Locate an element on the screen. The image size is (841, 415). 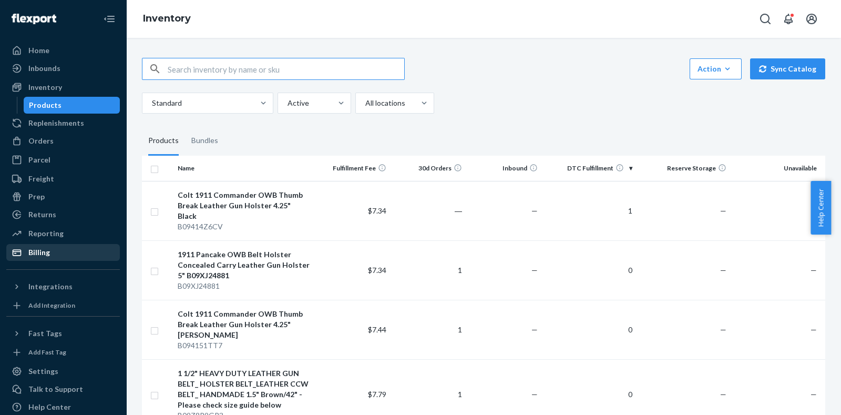
div: B09414Z6CV is located at coordinates (244, 227).